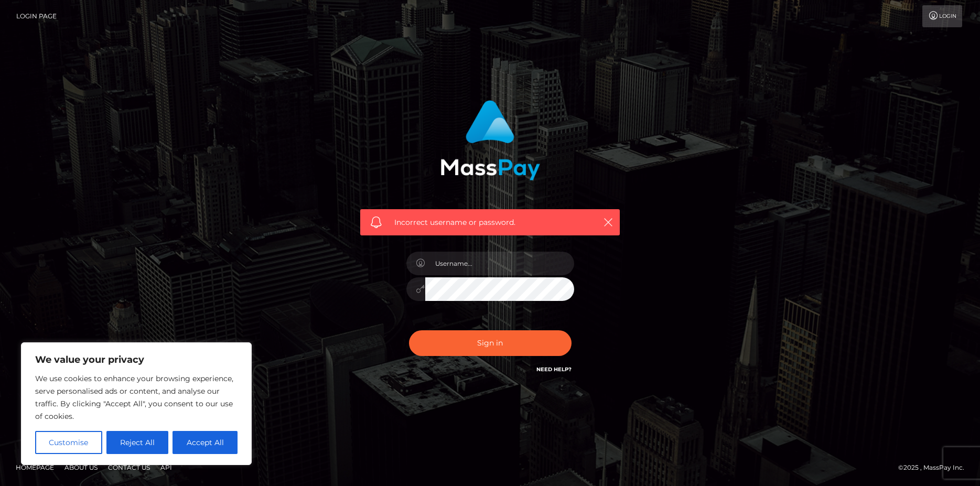 Image resolution: width=980 pixels, height=486 pixels. Describe the element at coordinates (36, 17) in the screenshot. I see `a: Login Page` at that location.